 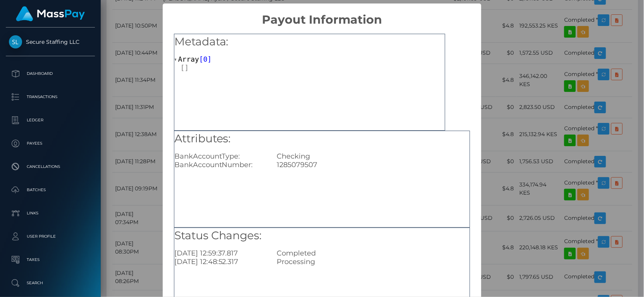 What do you see at coordinates (50, 120) in the screenshot?
I see `p: Ledger` at bounding box center [50, 120].